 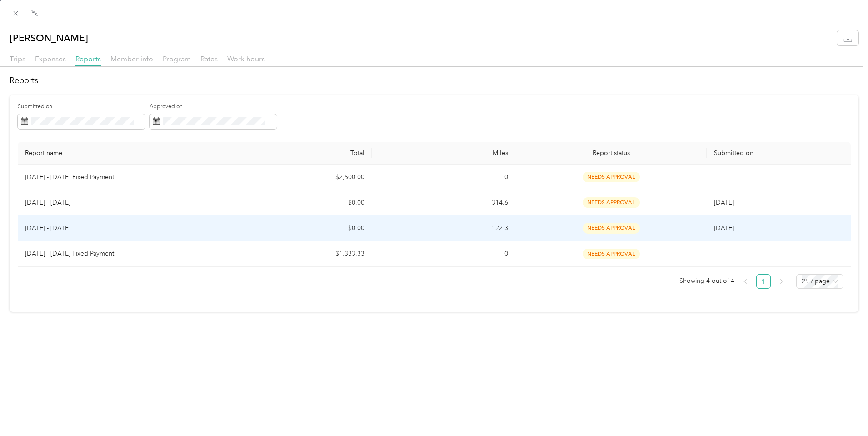 What do you see at coordinates (444, 202) in the screenshot?
I see `td: 314.6` at bounding box center [444, 202].